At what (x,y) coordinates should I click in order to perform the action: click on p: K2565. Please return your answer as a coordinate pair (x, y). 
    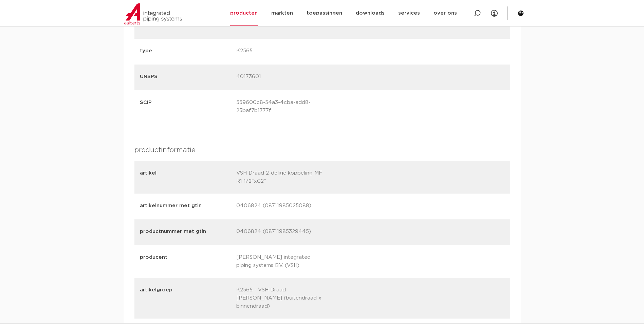
    Looking at the image, I should click on (281, 51).